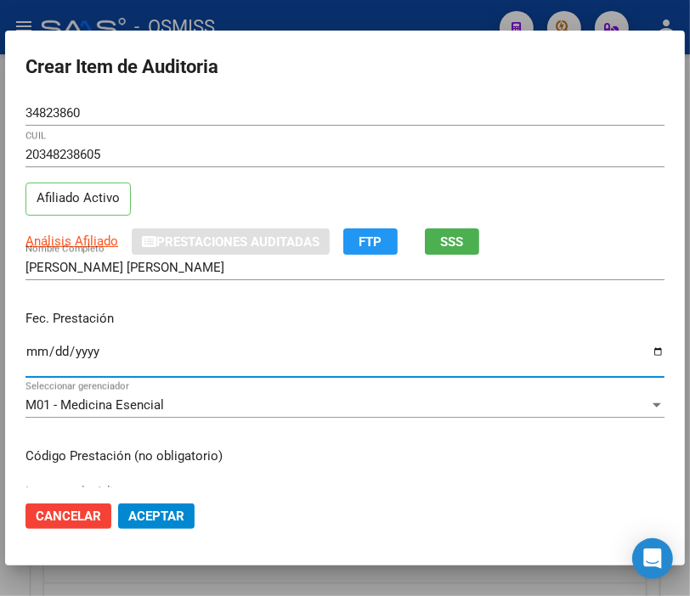  Describe the element at coordinates (345, 67) in the screenshot. I see `h2: Crear Item de Auditoria` at that location.